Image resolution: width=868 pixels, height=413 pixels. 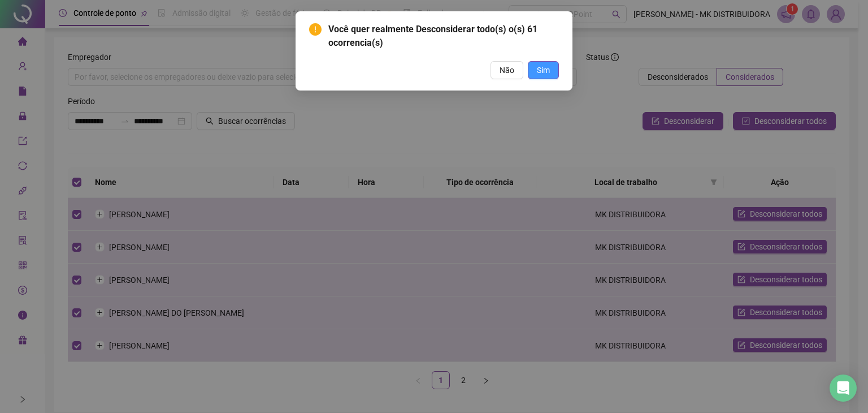 I want to click on span: Você quer realmente Desconsiderar todo(s) o(s) 61 ocorrencia(s), so click(x=443, y=37).